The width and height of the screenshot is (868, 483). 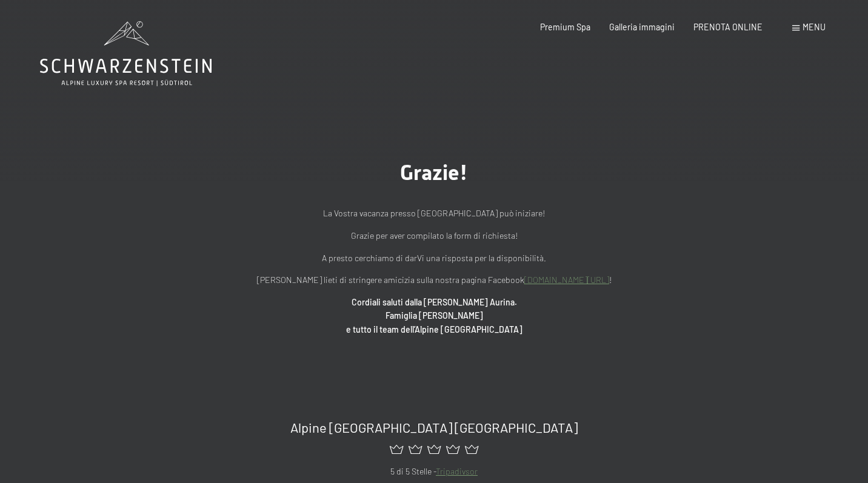 What do you see at coordinates (728, 26) in the screenshot?
I see `a: PRENOTA ONLINE` at bounding box center [728, 26].